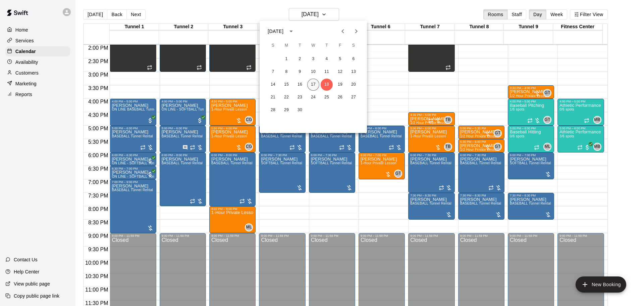 The width and height of the screenshot is (644, 306). I want to click on button: 25, so click(327, 98).